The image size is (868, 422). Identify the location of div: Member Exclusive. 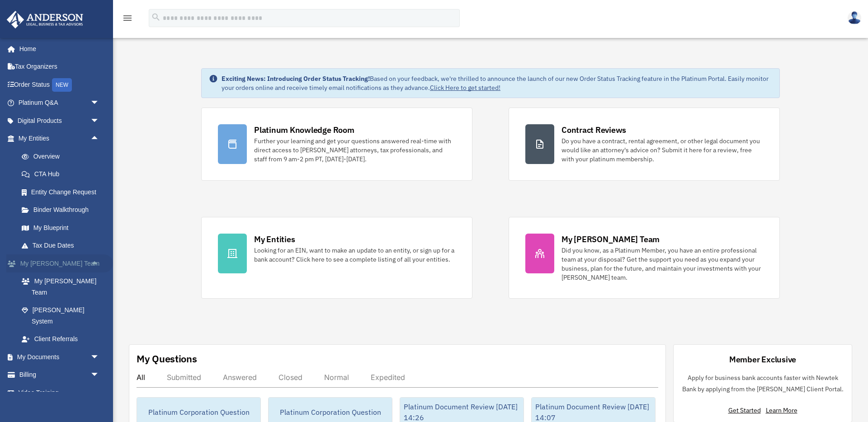
(762, 360).